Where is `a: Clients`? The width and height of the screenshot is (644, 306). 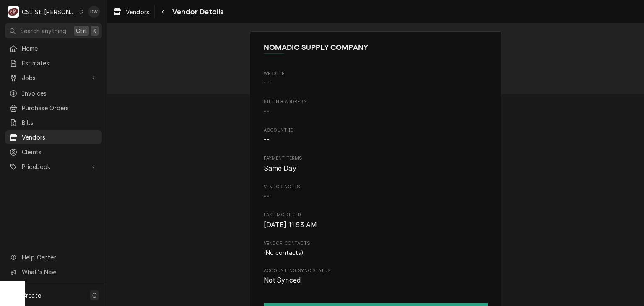
a: Clients is located at coordinates (53, 152).